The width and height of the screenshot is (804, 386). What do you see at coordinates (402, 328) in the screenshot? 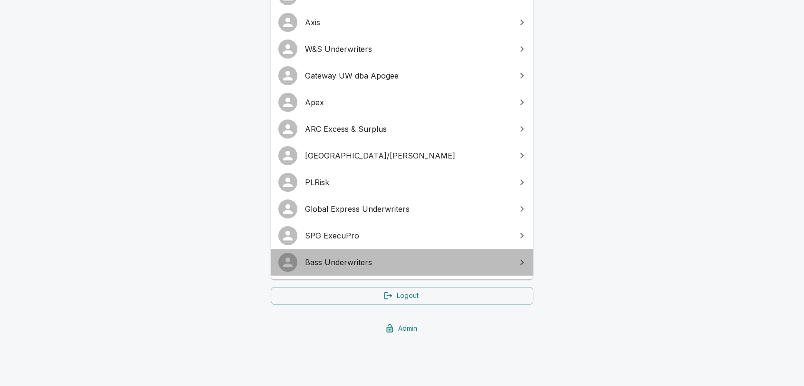
I see `a: Admin` at bounding box center [402, 328].